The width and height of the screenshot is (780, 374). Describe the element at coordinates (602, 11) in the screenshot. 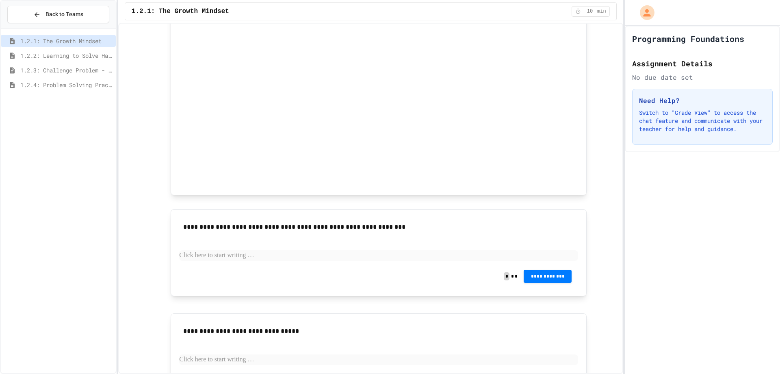

I see `span: min` at that location.